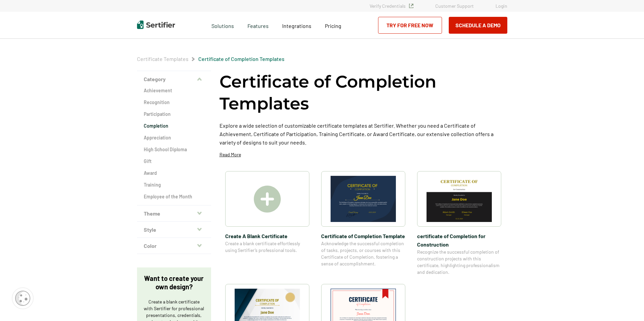 This screenshot has width=644, height=321. What do you see at coordinates (478, 25) in the screenshot?
I see `a: Schedule a Demo` at bounding box center [478, 25].